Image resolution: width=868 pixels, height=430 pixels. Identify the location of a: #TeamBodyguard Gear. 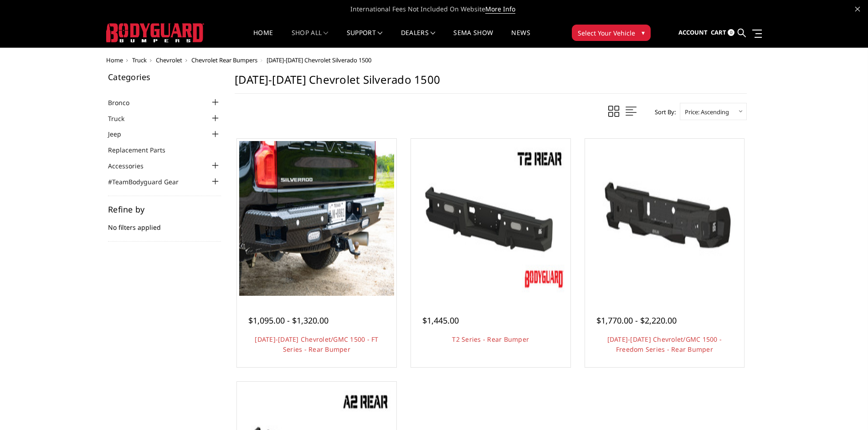
(149, 182).